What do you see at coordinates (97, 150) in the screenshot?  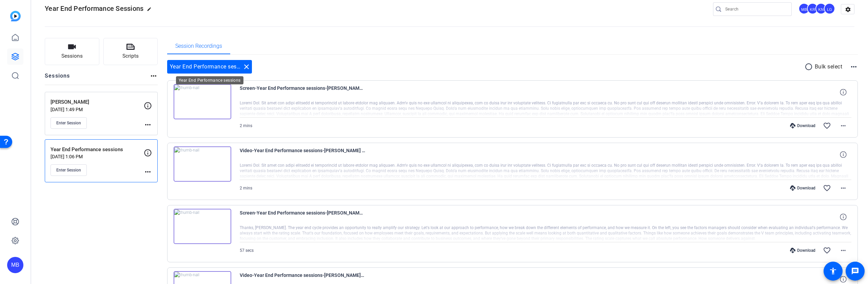 I see `p: Year End Performance sessions` at bounding box center [97, 150].